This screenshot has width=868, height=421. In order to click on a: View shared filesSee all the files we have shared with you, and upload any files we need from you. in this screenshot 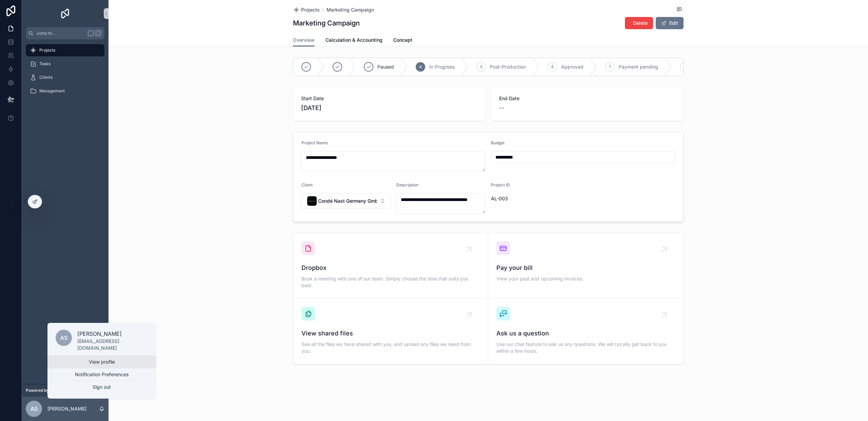, I will do `click(391, 332)`.